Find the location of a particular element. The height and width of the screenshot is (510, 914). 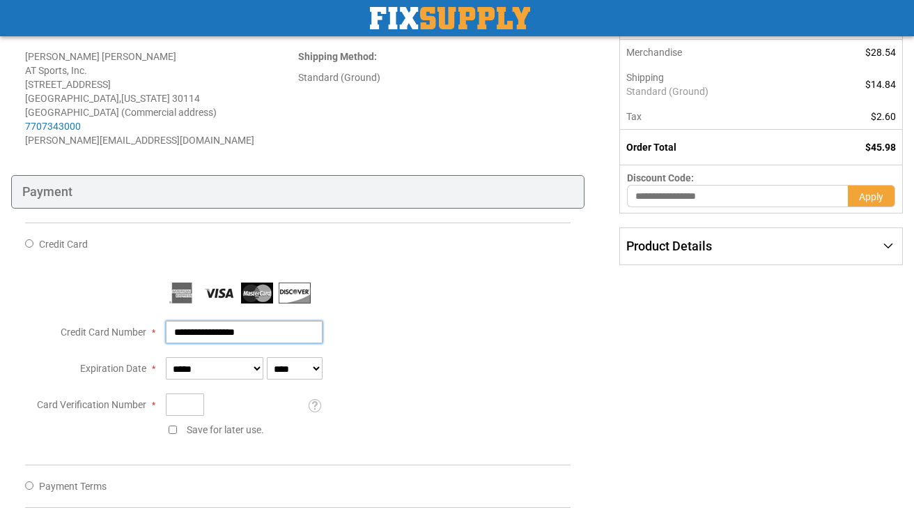

img: Fix Industrial Supply is located at coordinates (450, 18).